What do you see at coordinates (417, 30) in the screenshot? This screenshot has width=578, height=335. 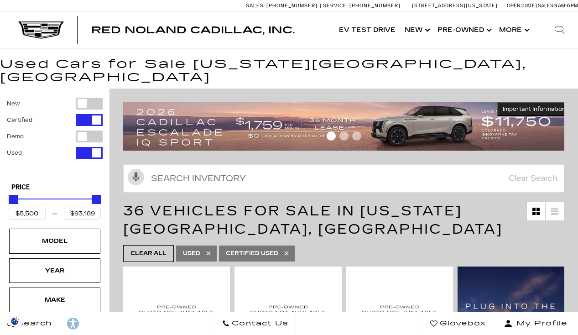 I see `a: New` at bounding box center [417, 30].